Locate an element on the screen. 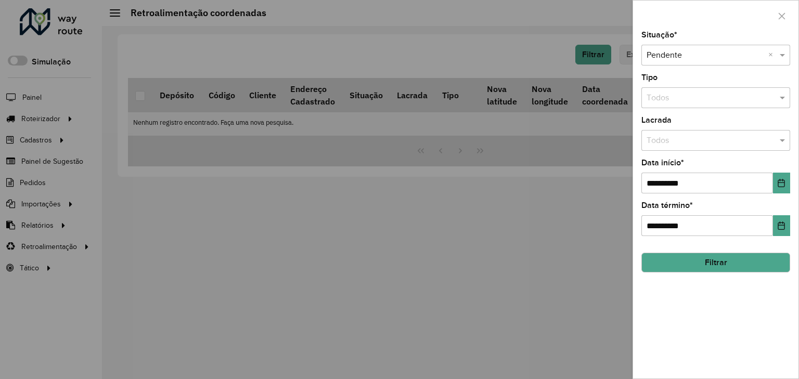  label: Tipo is located at coordinates (649, 77).